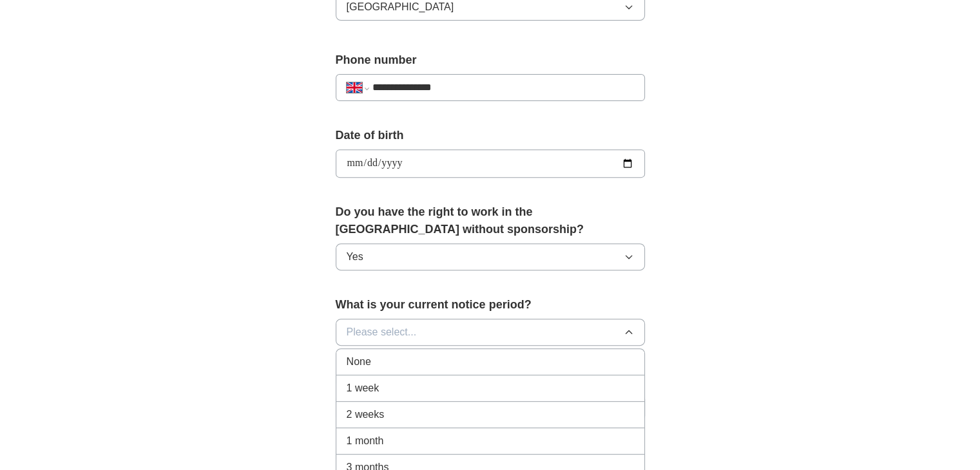 This screenshot has height=470, width=980. Describe the element at coordinates (490, 60) in the screenshot. I see `label: Phone number` at that location.